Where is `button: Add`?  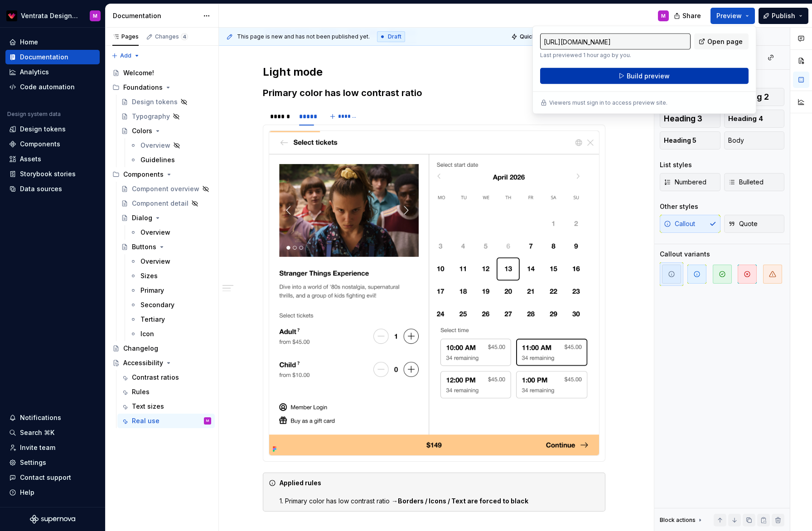 button: Add is located at coordinates (126, 56).